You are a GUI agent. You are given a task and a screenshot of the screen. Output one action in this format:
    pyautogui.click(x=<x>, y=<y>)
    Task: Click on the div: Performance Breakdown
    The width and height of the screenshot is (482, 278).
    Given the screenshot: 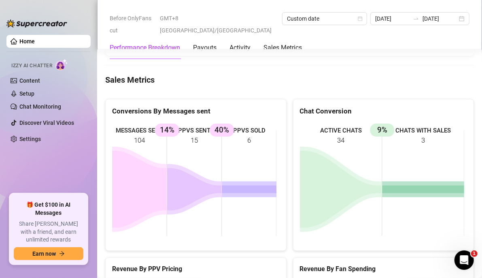 What is the action you would take?
    pyautogui.click(x=145, y=48)
    